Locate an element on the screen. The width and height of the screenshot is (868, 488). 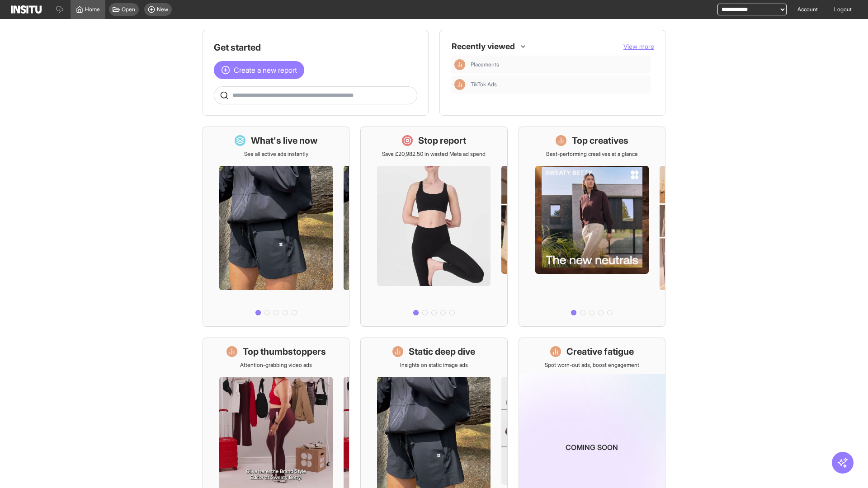
span: Home is located at coordinates (92, 10).